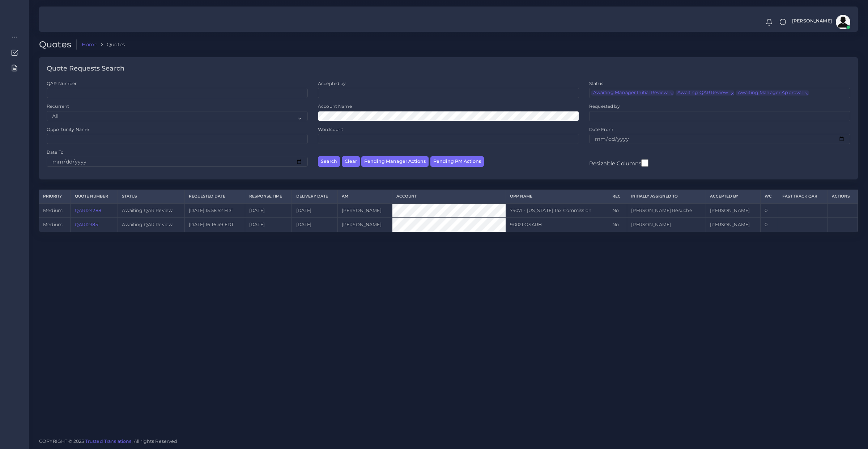 The height and width of the screenshot is (449, 868). What do you see at coordinates (667, 197) in the screenshot?
I see `th: Initially Assigned to` at bounding box center [667, 197].